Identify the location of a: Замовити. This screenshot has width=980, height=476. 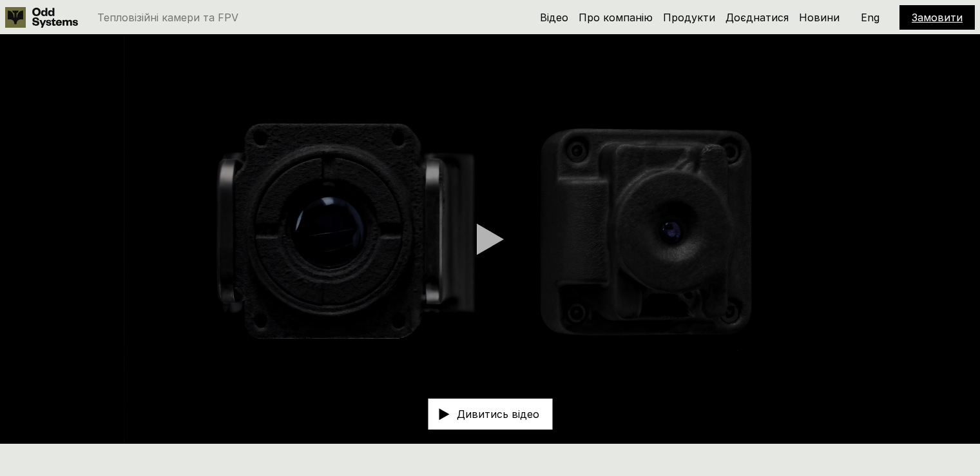
(936, 17).